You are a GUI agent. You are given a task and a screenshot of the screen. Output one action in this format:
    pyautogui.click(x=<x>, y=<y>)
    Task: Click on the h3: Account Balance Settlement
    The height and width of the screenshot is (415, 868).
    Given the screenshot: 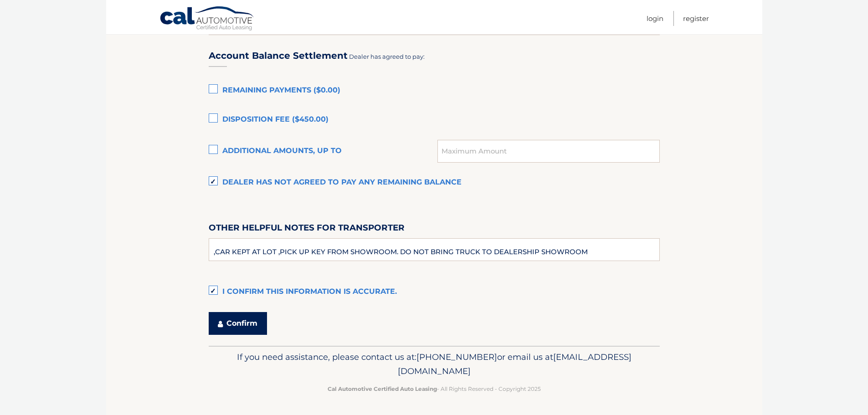 What is the action you would take?
    pyautogui.click(x=278, y=56)
    